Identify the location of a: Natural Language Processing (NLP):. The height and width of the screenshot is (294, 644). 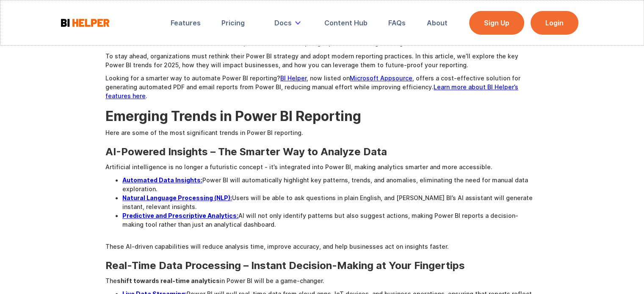
(177, 198).